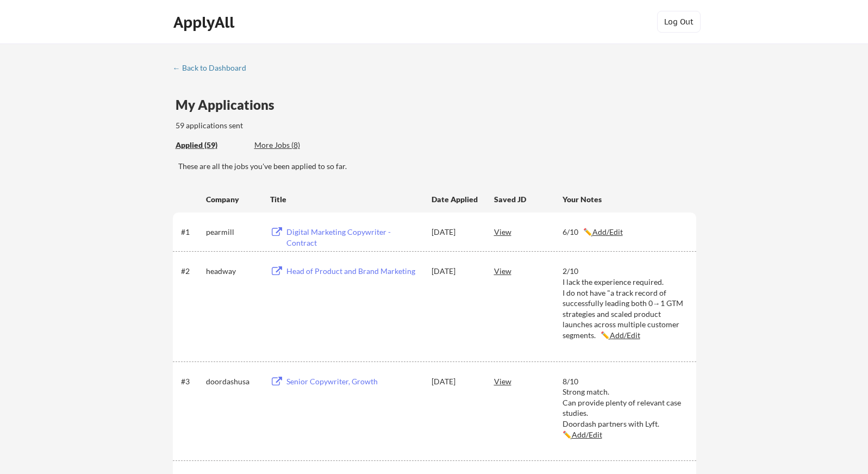 Image resolution: width=868 pixels, height=474 pixels. I want to click on div: Date Applied, so click(456, 200).